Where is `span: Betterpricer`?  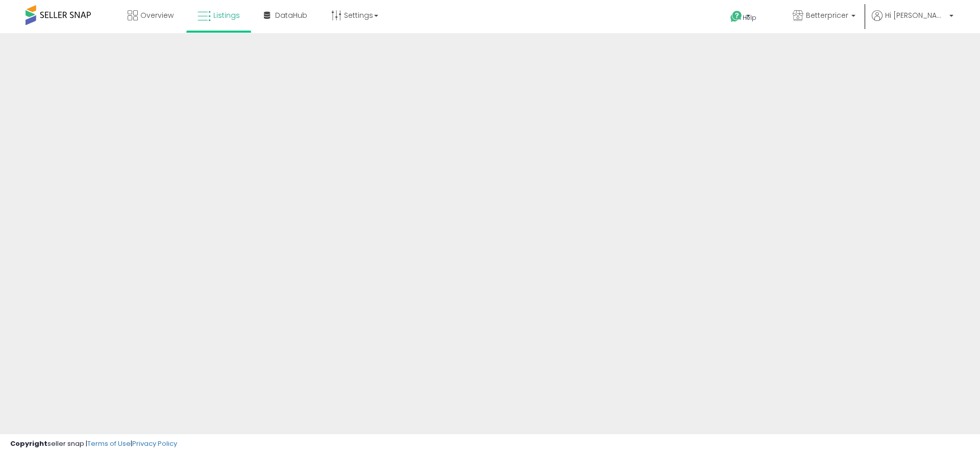
span: Betterpricer is located at coordinates (827, 16).